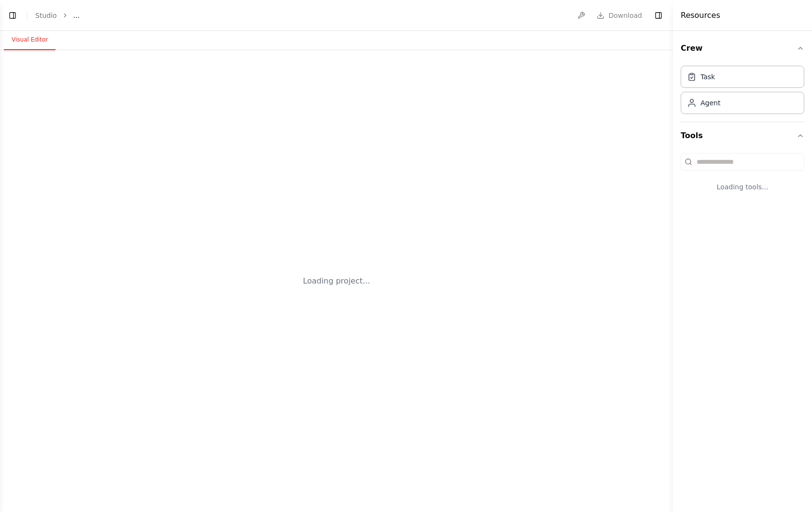 The width and height of the screenshot is (812, 512). Describe the element at coordinates (743, 48) in the screenshot. I see `button: Crew` at that location.